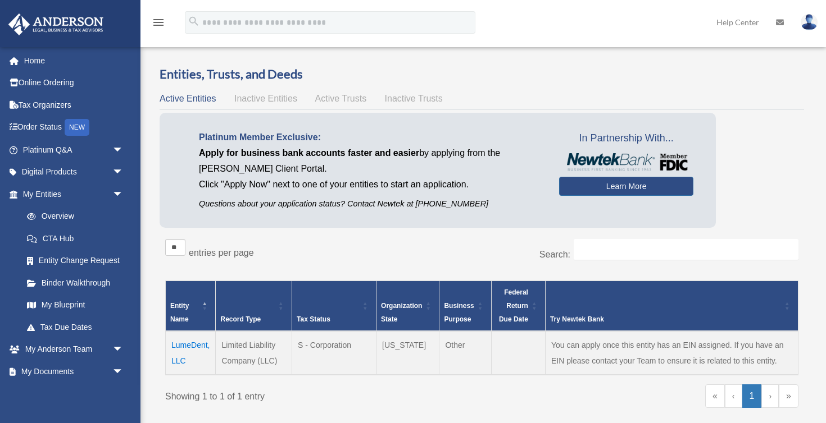 This screenshot has width=826, height=423. I want to click on td: LumeDent, LLC, so click(190, 353).